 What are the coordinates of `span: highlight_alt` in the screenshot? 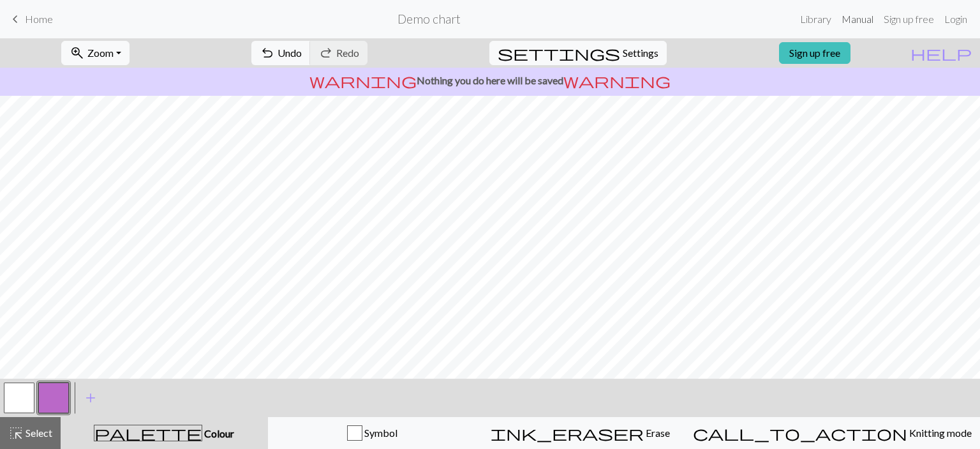 It's located at (16, 432).